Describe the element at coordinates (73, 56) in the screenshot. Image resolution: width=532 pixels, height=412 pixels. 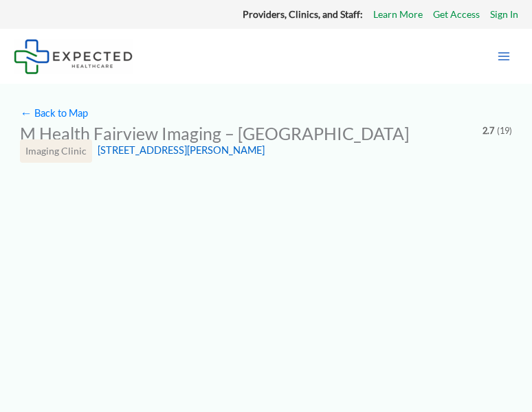
I see `img: Expected Healthcare Logo - side, dark font, small` at that location.